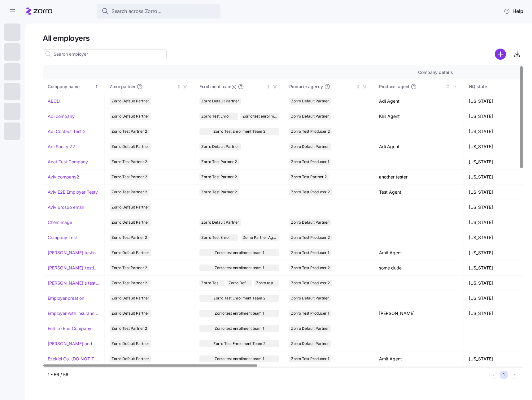 Image resolution: width=532 pixels, height=400 pixels. What do you see at coordinates (504, 375) in the screenshot?
I see `button: 1` at bounding box center [504, 375].